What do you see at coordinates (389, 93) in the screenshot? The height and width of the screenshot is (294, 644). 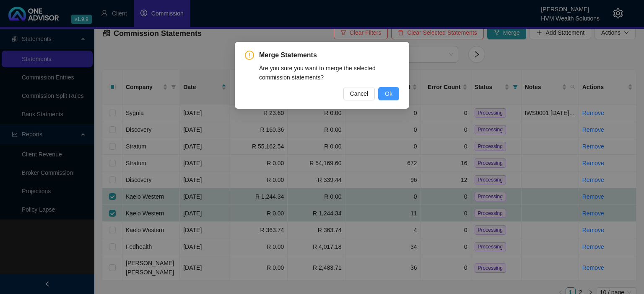 I see `button: Ok` at bounding box center [389, 93].